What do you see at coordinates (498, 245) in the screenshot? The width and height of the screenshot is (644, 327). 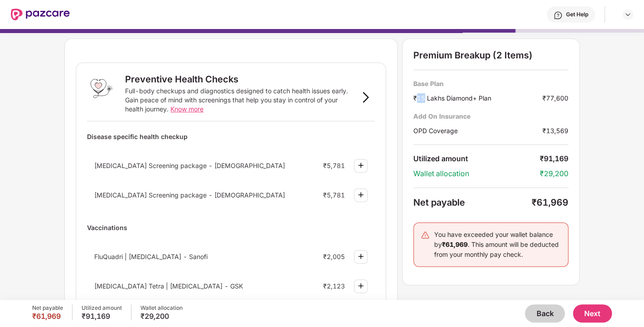 I see `div: You have exceeded your wallet balance by . This amount will be deducted from your monthly pay check.` at bounding box center [498, 245].